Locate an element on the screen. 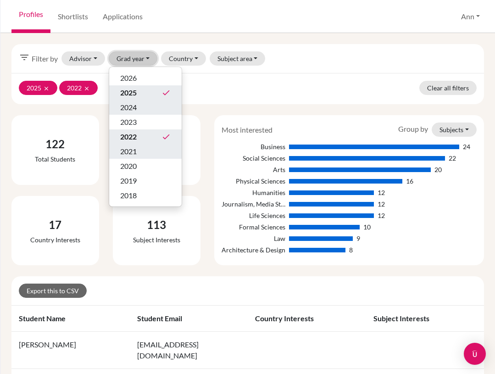 Image resolution: width=495 pixels, height=374 pixels. button: Advisor is located at coordinates (83, 58).